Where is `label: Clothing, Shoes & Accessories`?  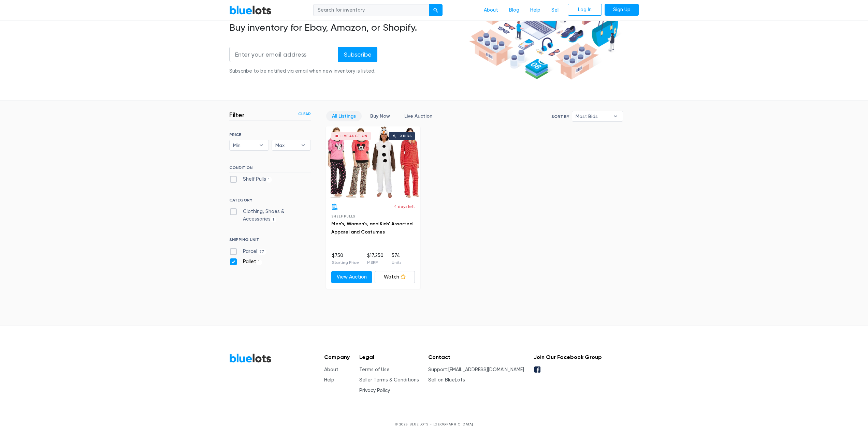
label: Clothing, Shoes & Accessories is located at coordinates (270, 215).